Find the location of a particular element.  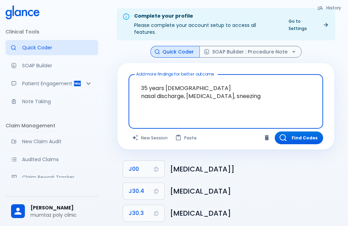

li: Claim Management is located at coordinates (52, 126).